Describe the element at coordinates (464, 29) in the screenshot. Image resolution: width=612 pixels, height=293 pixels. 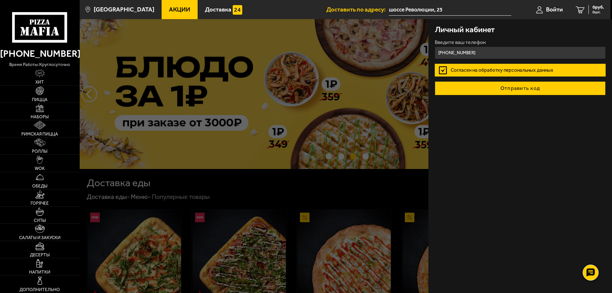
I see `h3: Личный кабинет` at that location.